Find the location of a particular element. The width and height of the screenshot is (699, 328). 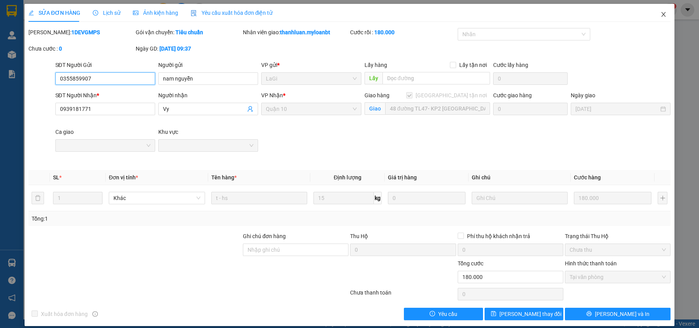

span: Giao is located at coordinates (374, 109).